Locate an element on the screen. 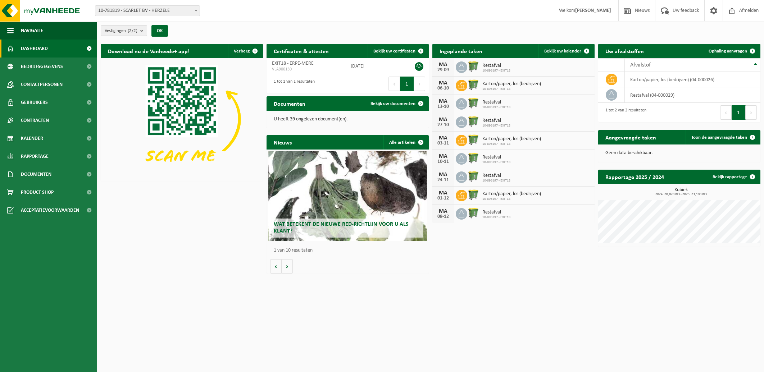  span: Navigatie is located at coordinates (32, 31).